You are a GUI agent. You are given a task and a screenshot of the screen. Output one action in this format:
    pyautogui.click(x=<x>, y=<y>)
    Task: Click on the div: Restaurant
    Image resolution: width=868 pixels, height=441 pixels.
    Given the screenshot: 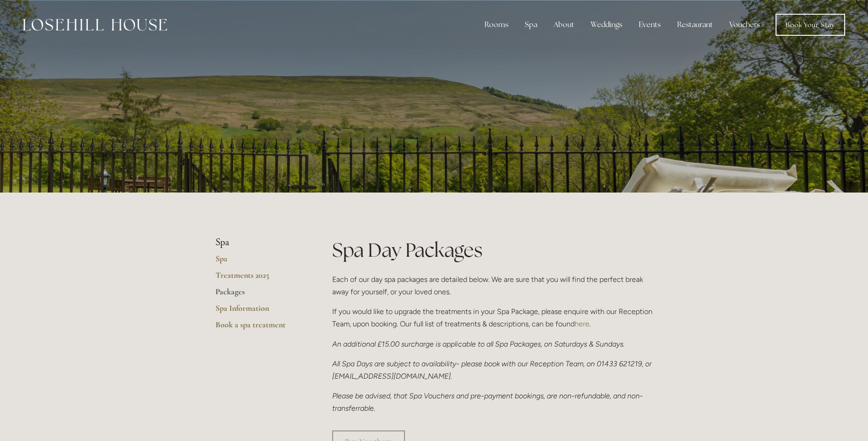 What is the action you would take?
    pyautogui.click(x=695, y=25)
    